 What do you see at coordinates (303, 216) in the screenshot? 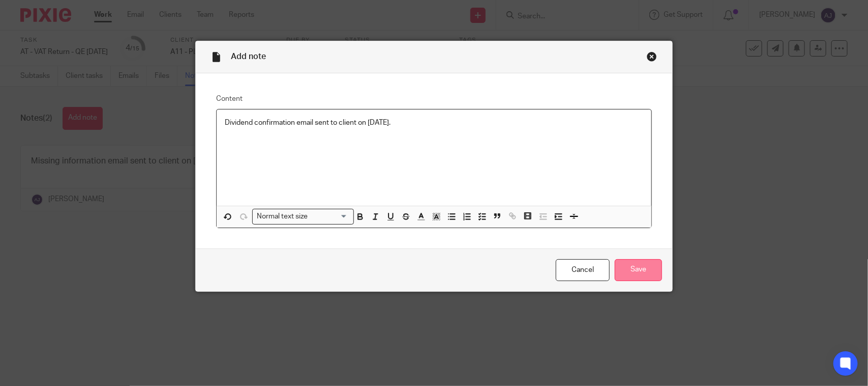
I see `div: Search for option` at bounding box center [303, 216].